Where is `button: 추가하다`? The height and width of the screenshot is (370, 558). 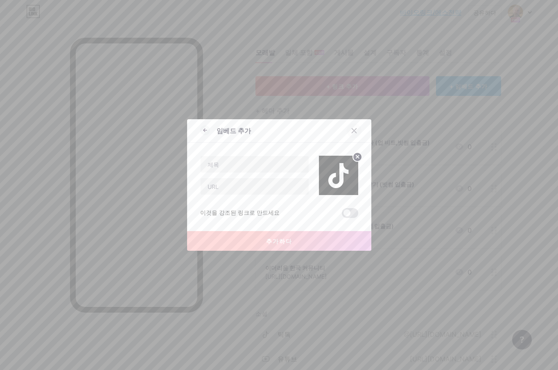
button: 추가하다 is located at coordinates (279, 241).